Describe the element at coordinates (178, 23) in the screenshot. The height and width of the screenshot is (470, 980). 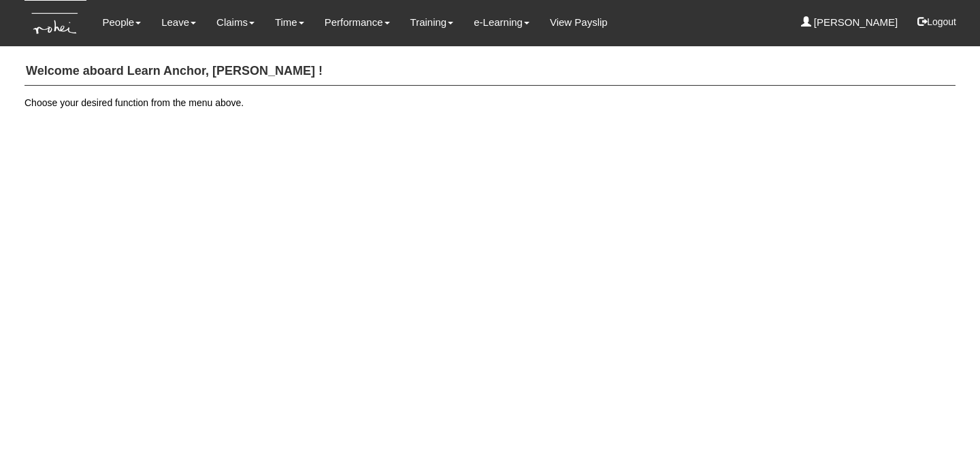
I see `a: Leave` at that location.